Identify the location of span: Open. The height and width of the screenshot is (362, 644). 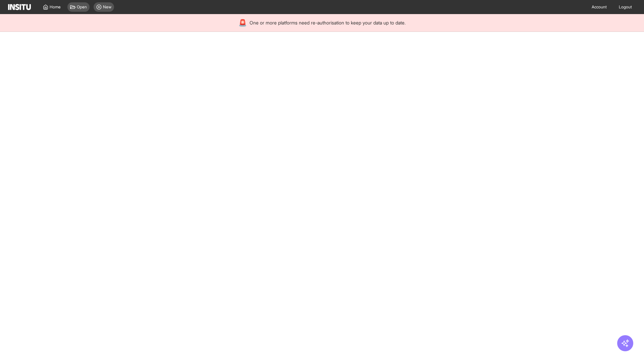
(82, 7).